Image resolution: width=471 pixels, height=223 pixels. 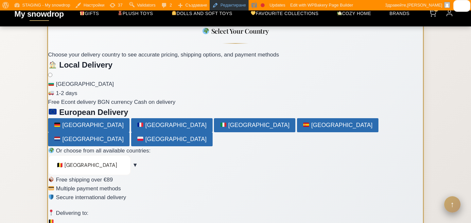 I want to click on span: Free shipping over €89, so click(x=84, y=180).